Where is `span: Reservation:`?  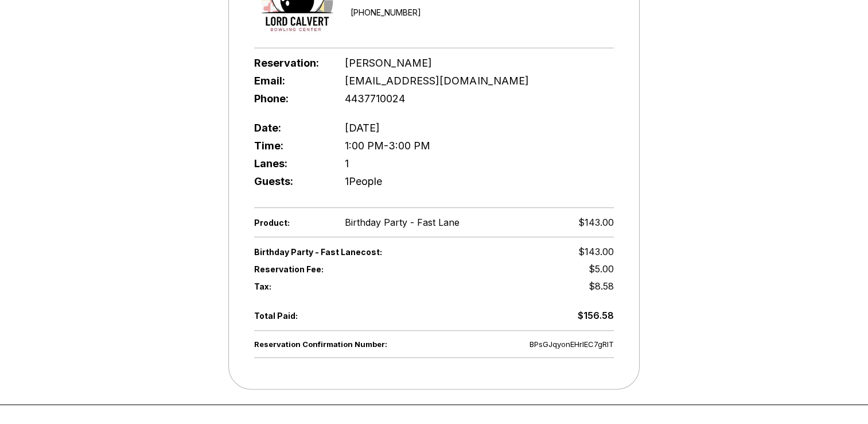
span: Reservation: is located at coordinates (290, 62).